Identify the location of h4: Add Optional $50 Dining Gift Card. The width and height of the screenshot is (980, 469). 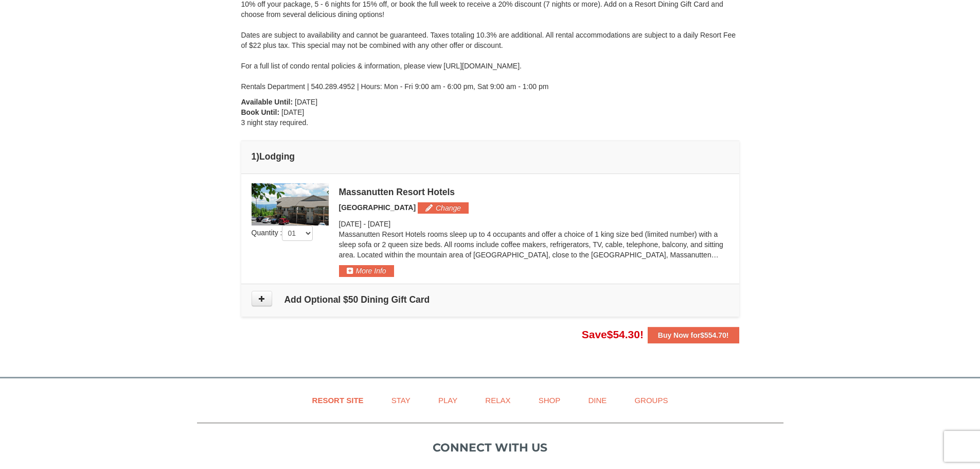
(491, 300).